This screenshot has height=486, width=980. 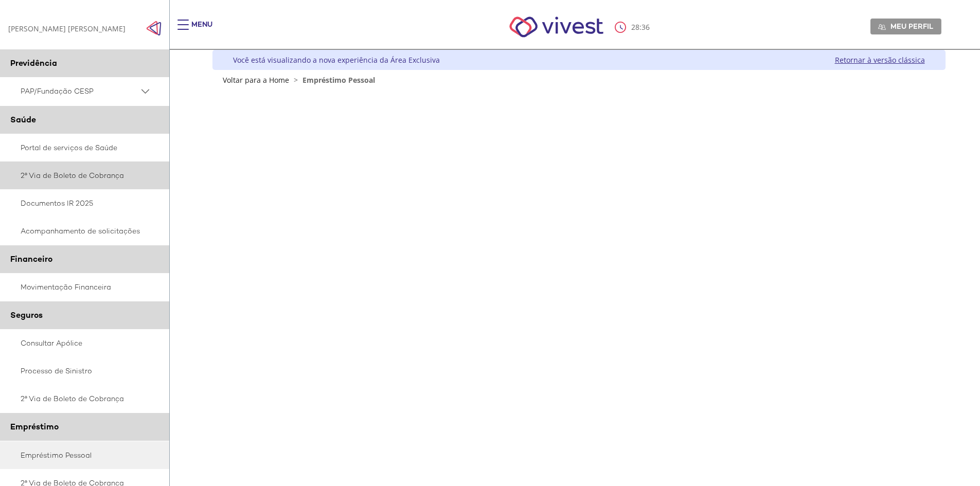 I want to click on div: Menu, so click(x=202, y=30).